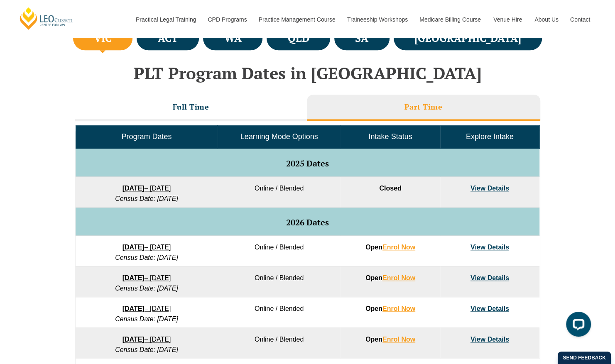 The height and width of the screenshot is (364, 615). Describe the element at coordinates (165, 20) in the screenshot. I see `a: Practical Legal Training` at that location.